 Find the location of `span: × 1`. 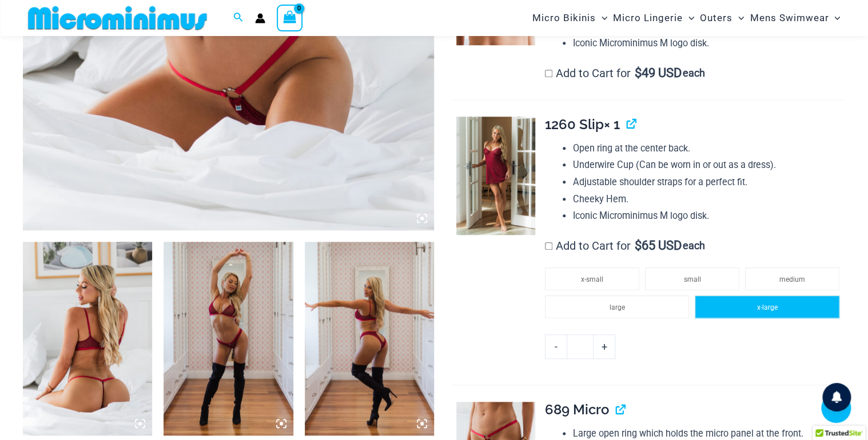

span: × 1 is located at coordinates (612, 124).